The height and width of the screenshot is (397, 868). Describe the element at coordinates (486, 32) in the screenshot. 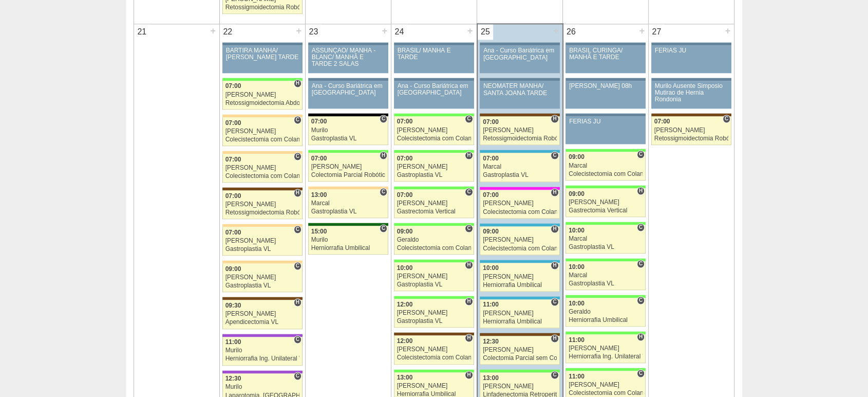

I see `div: 25` at that location.